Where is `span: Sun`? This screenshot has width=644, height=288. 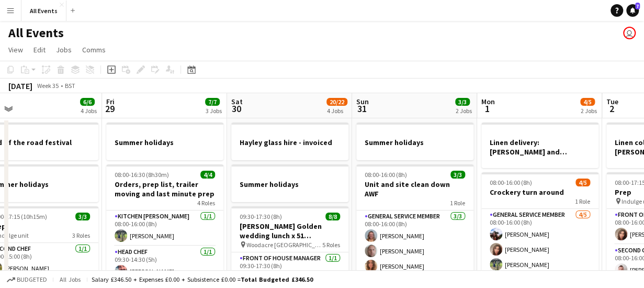
span: Sun is located at coordinates (363, 102).